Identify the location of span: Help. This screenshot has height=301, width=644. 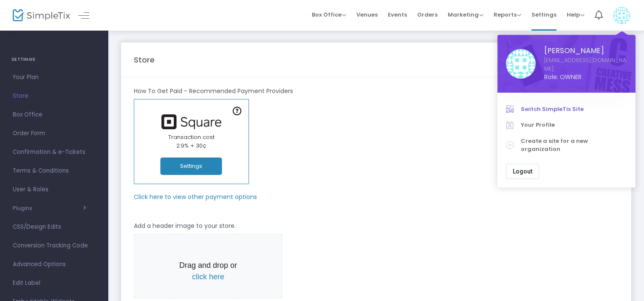
(576, 15).